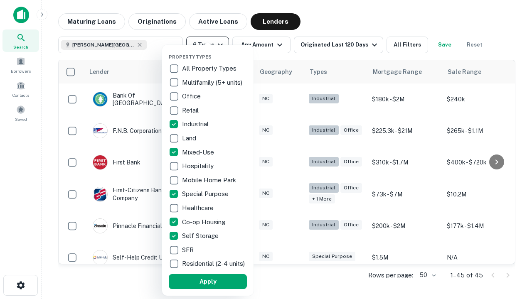  I want to click on p: Retail, so click(191, 110).